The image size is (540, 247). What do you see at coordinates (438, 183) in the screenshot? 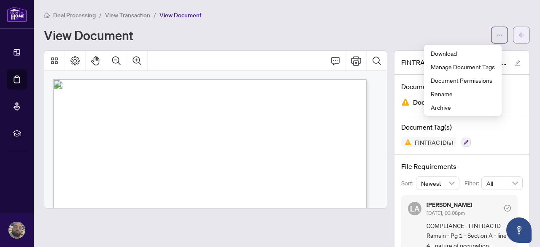
I see `span: Newest` at bounding box center [438, 183].